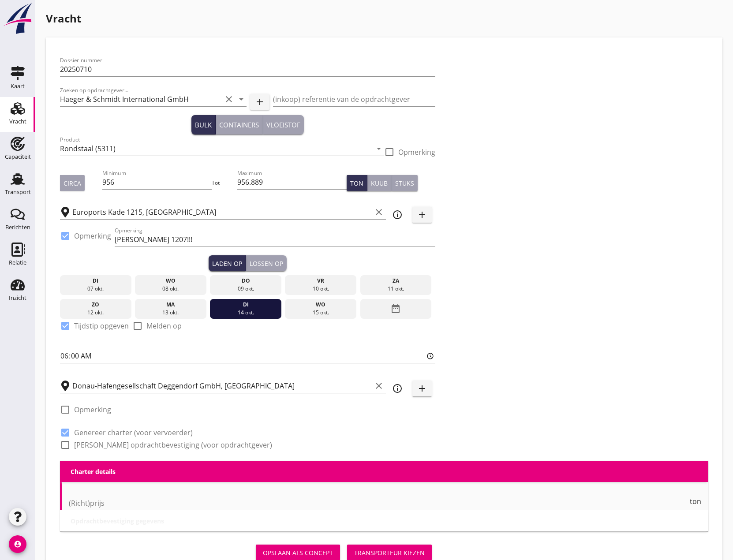 The height and width of the screenshot is (560, 733). What do you see at coordinates (266, 264) in the screenshot?
I see `button: Lossen op` at bounding box center [266, 264].